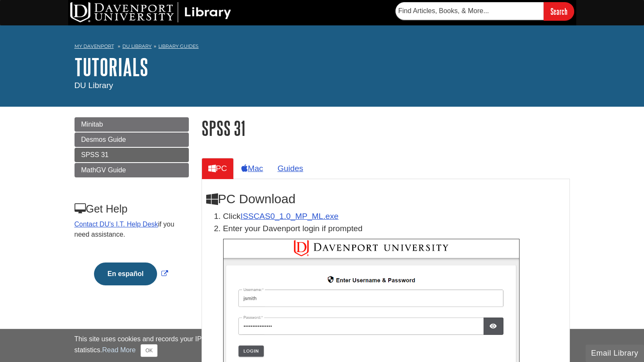 The height and width of the screenshot is (362, 644). I want to click on a: Library Guides, so click(178, 46).